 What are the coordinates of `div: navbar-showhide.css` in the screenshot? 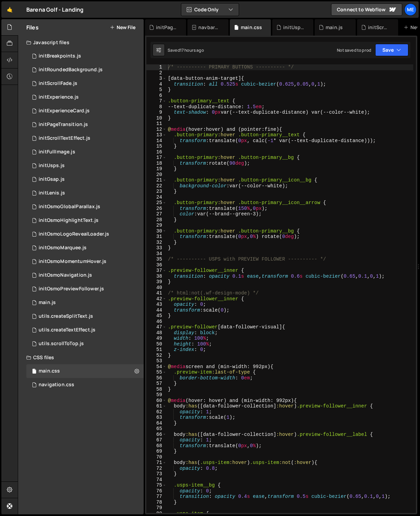 It's located at (209, 27).